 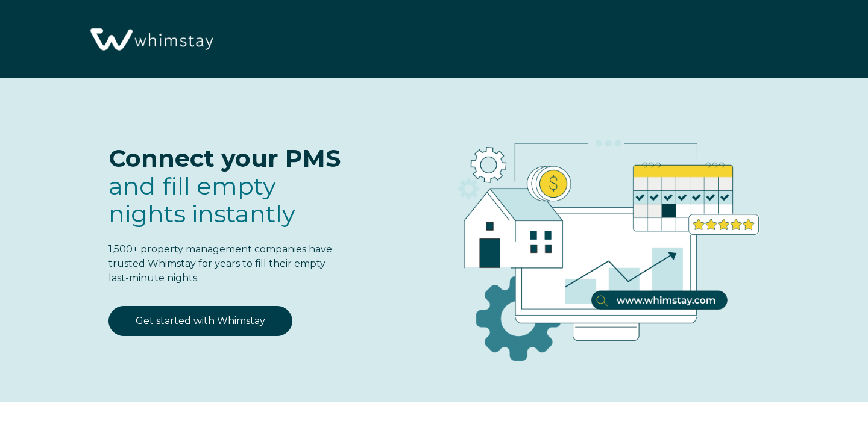 I want to click on span: Connect your PMS, so click(x=224, y=158).